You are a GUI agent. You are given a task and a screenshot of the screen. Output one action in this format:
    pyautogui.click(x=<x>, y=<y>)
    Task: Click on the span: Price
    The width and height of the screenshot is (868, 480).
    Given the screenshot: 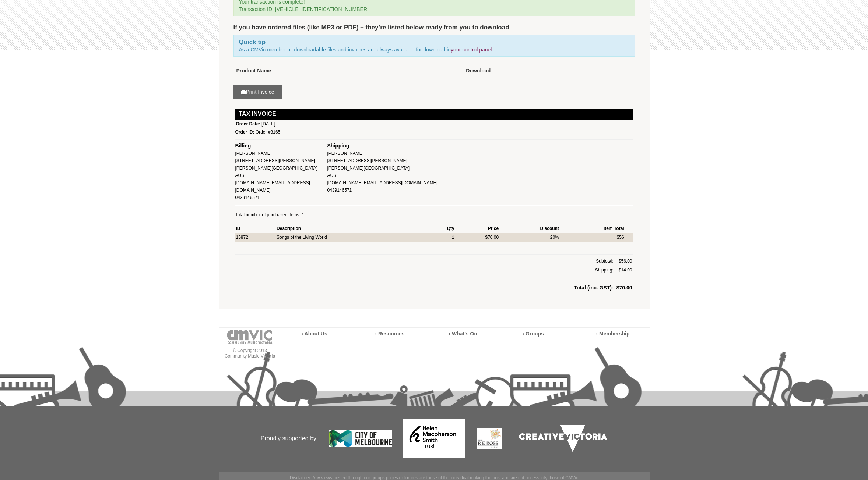 What is the action you would take?
    pyautogui.click(x=493, y=229)
    